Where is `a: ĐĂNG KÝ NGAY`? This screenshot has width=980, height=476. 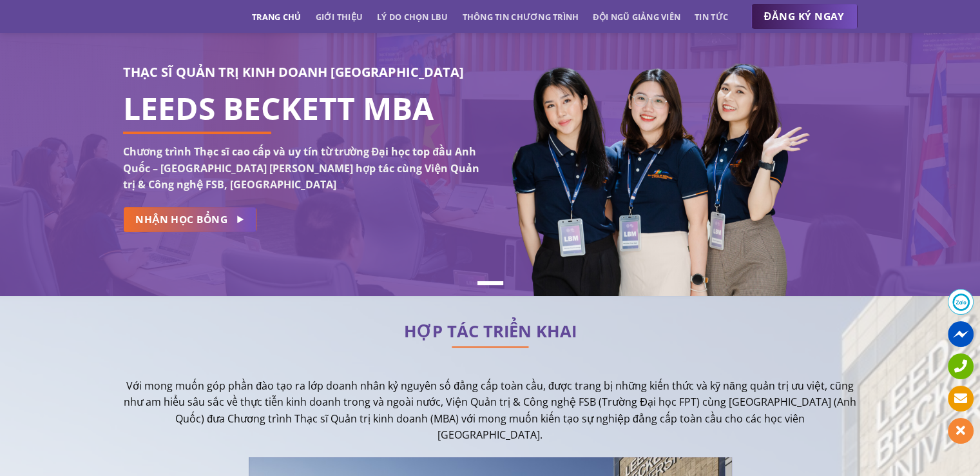 a: ĐĂNG KÝ NGAY is located at coordinates (805, 17).